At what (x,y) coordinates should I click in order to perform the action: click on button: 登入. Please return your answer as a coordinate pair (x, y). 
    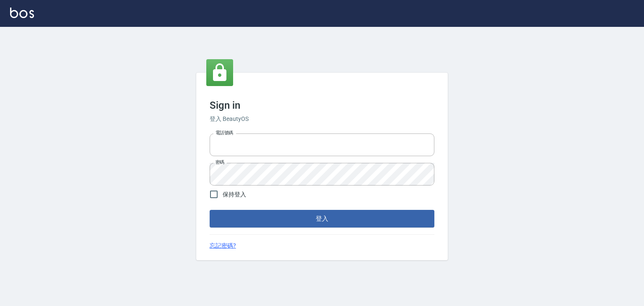
    Looking at the image, I should click on (322, 219).